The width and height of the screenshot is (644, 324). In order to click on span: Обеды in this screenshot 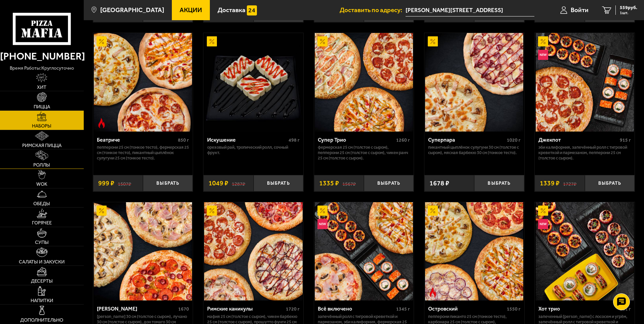, I will do `click(42, 204)`.